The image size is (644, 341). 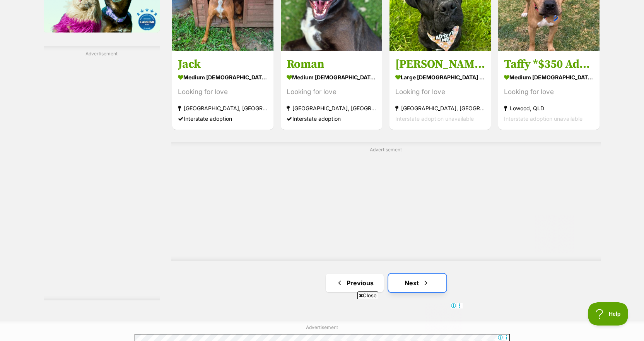 I want to click on nav: Pagination, so click(x=386, y=283).